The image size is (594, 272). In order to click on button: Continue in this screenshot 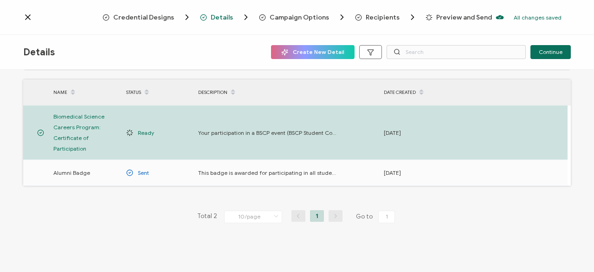, I will do `click(551, 52)`.